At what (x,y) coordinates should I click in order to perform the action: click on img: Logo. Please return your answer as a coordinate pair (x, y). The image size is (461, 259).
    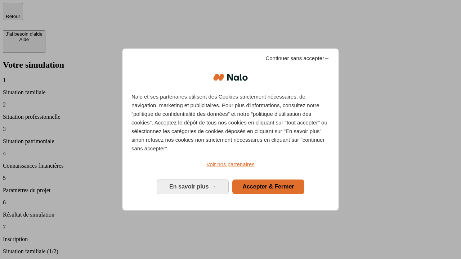
    Looking at the image, I should click on (230, 77).